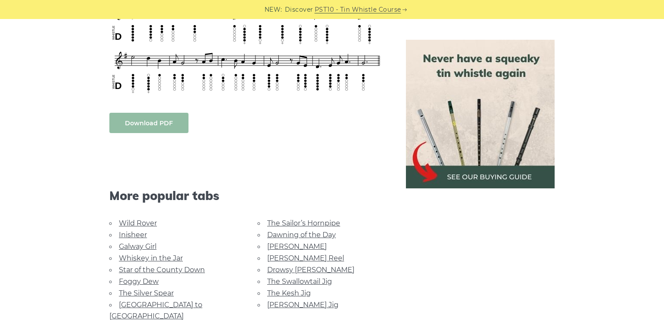 The width and height of the screenshot is (664, 321). I want to click on span: More popular tabs, so click(247, 196).